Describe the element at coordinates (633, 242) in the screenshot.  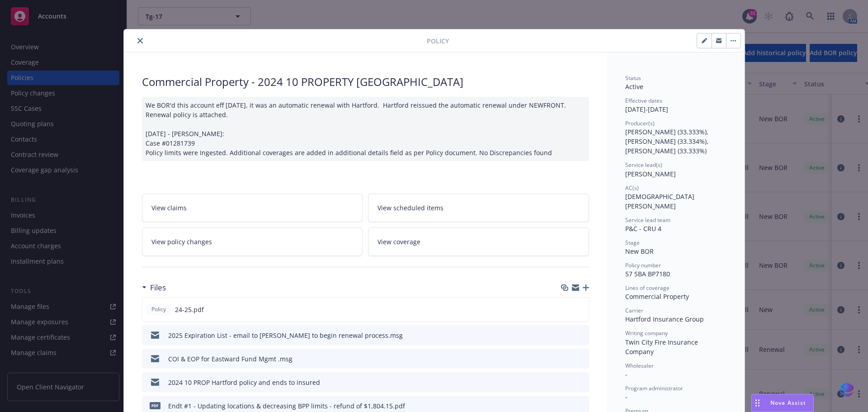
I see `span: Stage` at that location.